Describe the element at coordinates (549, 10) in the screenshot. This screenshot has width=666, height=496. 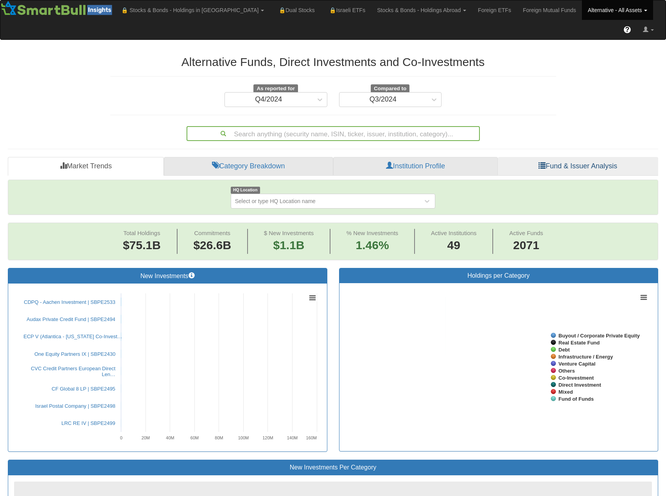
I see `a: Foreign Mutual Funds` at that location.